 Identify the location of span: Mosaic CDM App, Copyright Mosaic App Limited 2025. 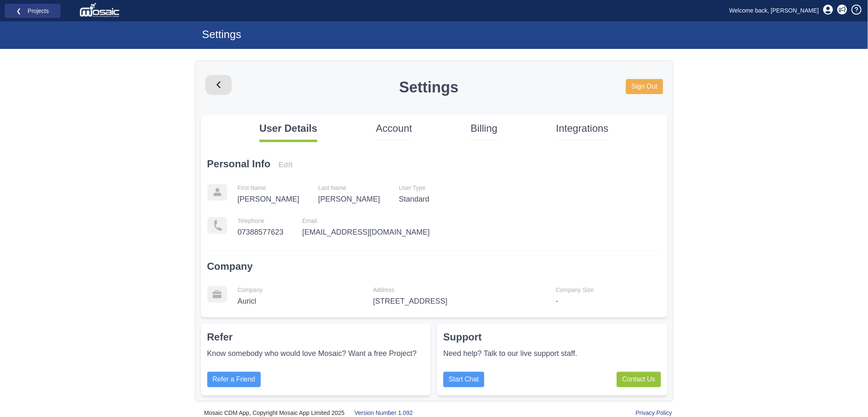
(270, 410).